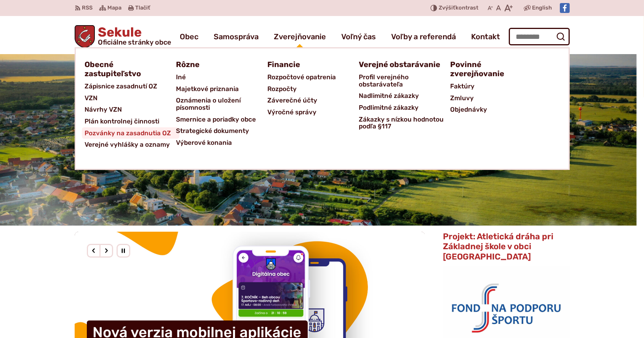 The width and height of the screenshot is (644, 338). I want to click on span: Samospráva, so click(236, 37).